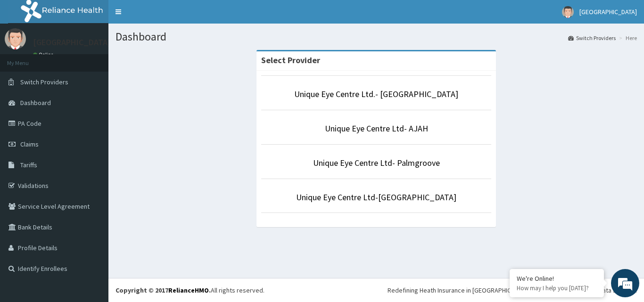 This screenshot has width=644, height=302. What do you see at coordinates (376, 290) in the screenshot?
I see `footer: All rights reserved.` at bounding box center [376, 290].